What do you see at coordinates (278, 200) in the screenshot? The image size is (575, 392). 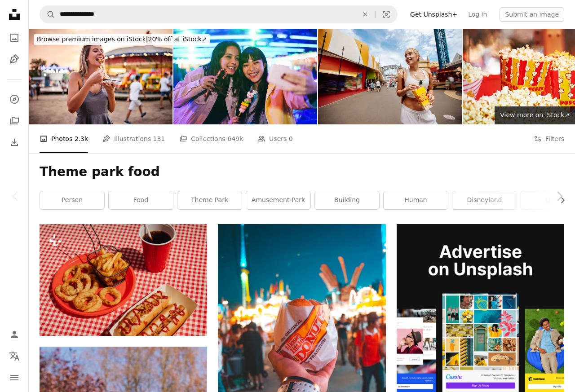 I see `a: amusement park` at bounding box center [278, 200].